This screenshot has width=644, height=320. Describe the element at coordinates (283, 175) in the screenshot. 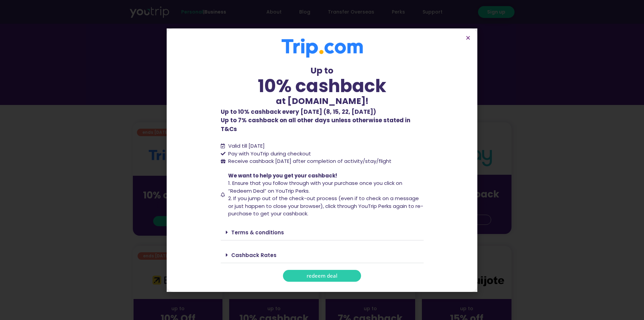

I see `span: We want to help you get your cashback!` at that location.